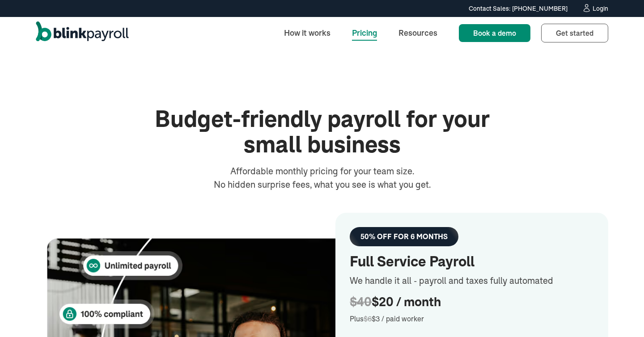 Image resolution: width=644 pixels, height=337 pixels. Describe the element at coordinates (495, 33) in the screenshot. I see `a: Book a demo` at that location.